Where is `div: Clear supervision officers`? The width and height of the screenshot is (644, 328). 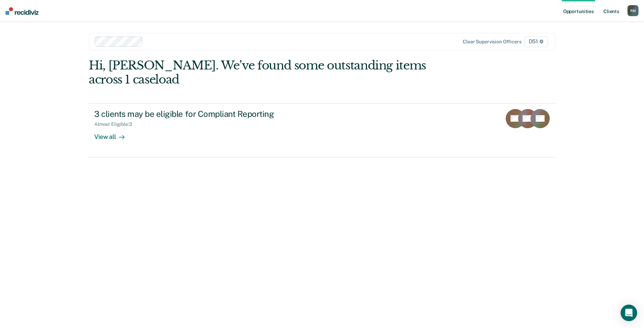 div: Clear supervision officers is located at coordinates (492, 42).